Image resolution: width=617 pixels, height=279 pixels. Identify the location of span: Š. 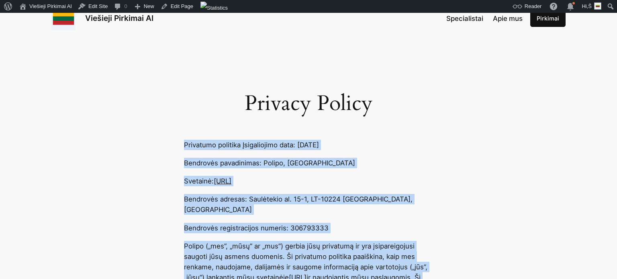
(590, 6).